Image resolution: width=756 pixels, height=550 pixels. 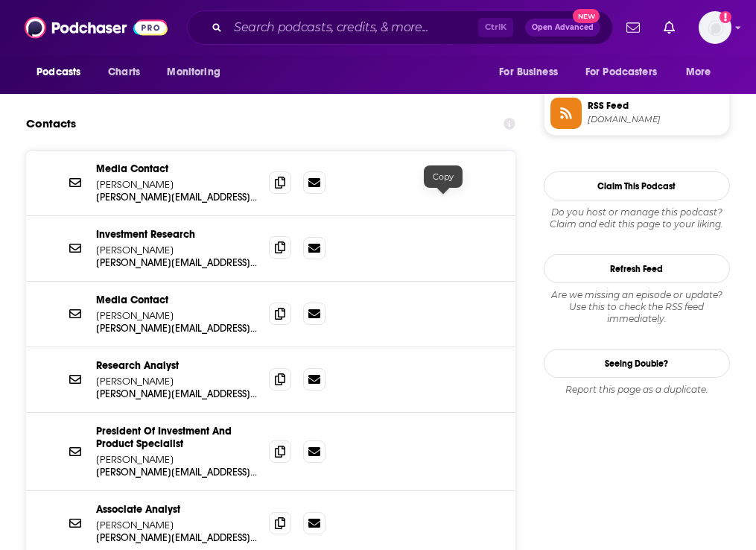 What do you see at coordinates (715, 28) in the screenshot?
I see `button: Show profile menu` at bounding box center [715, 28].